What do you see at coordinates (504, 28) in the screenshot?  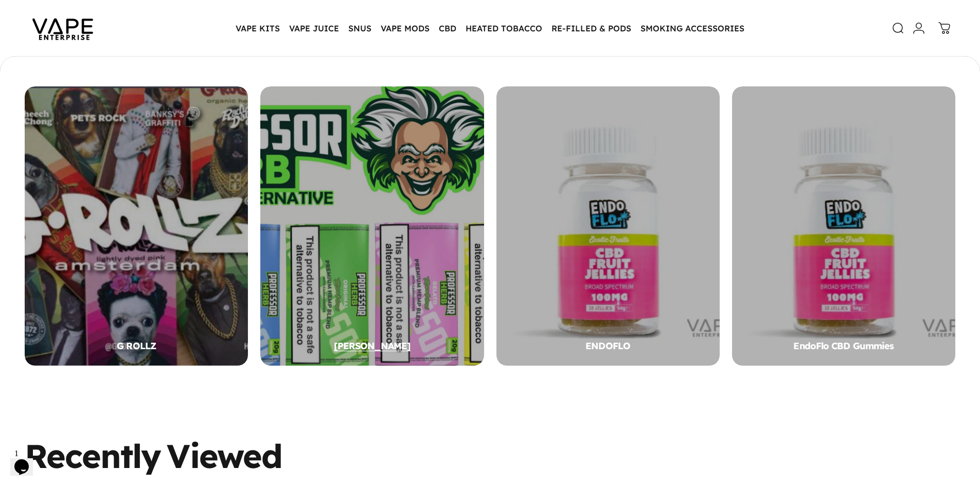 I see `summary: HEATED TOBACCO` at bounding box center [504, 28].